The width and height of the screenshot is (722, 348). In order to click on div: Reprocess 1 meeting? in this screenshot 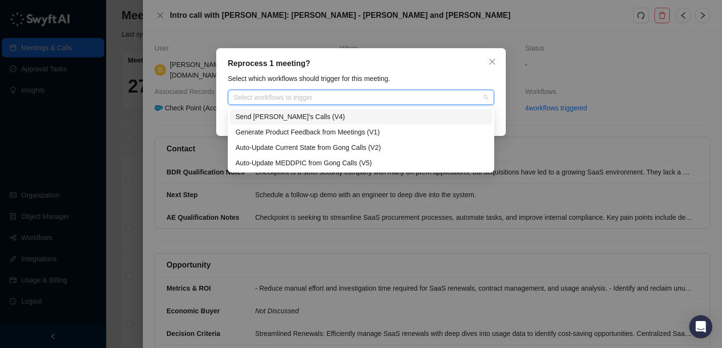, I will do `click(361, 64)`.